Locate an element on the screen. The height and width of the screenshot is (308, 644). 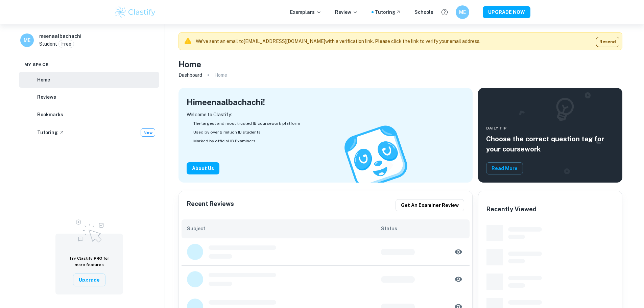
h6: Recent Reviews is located at coordinates (210, 205).